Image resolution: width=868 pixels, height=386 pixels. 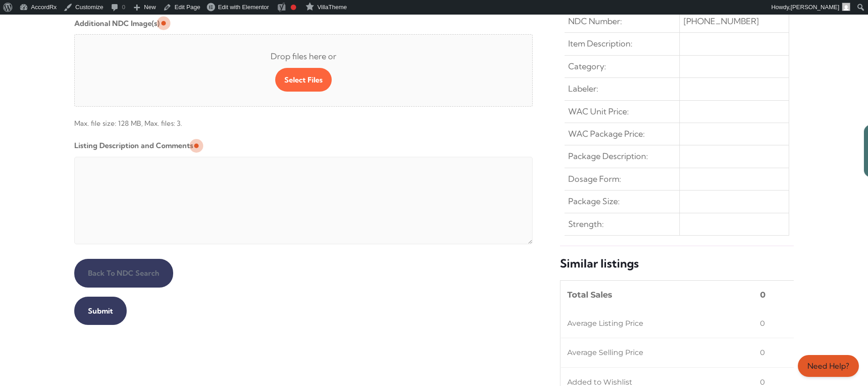 What do you see at coordinates (605, 353) in the screenshot?
I see `span: Average Selling Price` at bounding box center [605, 353].